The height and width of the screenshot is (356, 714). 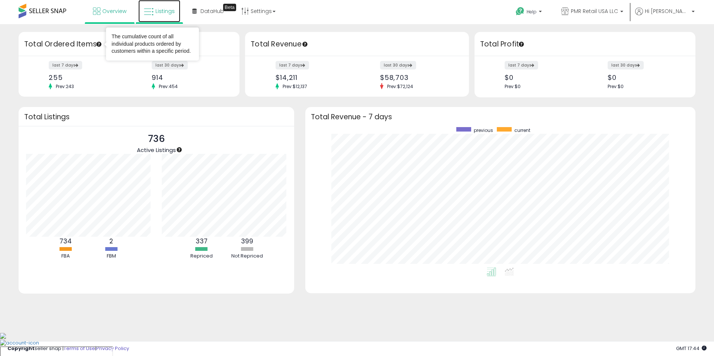 I want to click on div: The cumulative count of all individual products ordered by customers within a specific period., so click(x=152, y=44).